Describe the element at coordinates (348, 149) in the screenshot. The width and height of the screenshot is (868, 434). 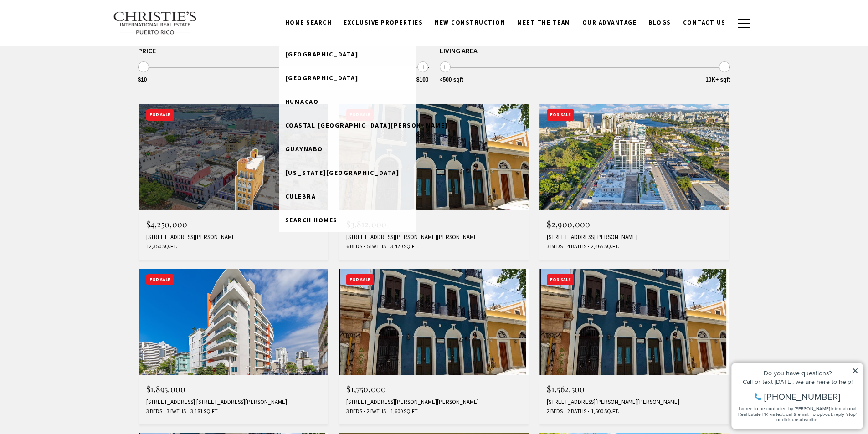
I see `a: Guaynabo` at that location.